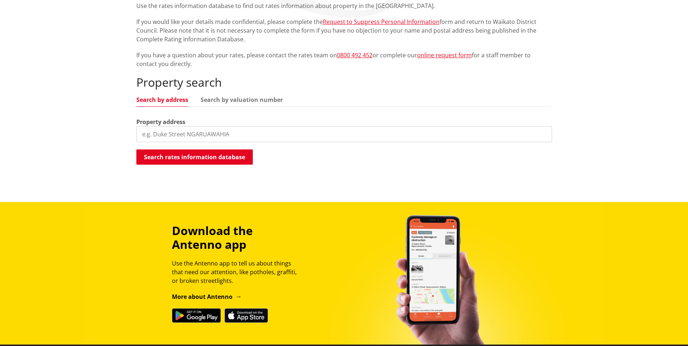 The image size is (688, 346). I want to click on input: e.g. Duke Street NGARUAWAHIA, so click(344, 134).